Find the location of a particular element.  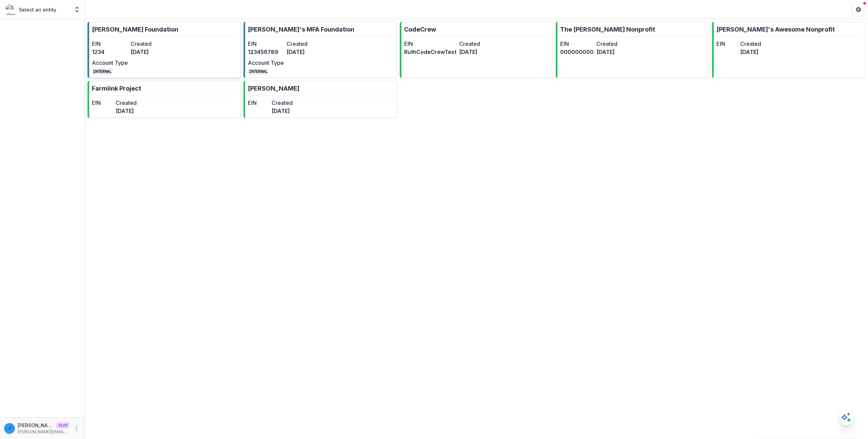

dd: 1234 is located at coordinates (110, 52).